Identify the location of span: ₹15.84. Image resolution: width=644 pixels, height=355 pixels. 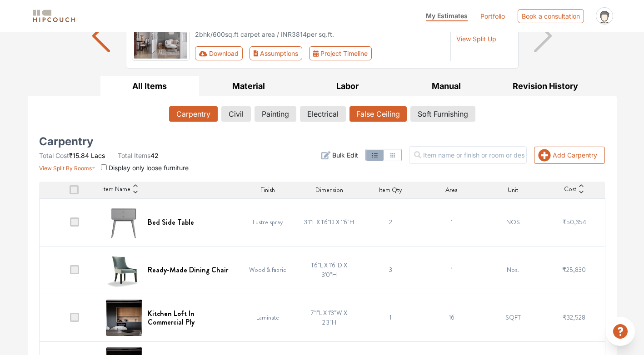
(79, 155).